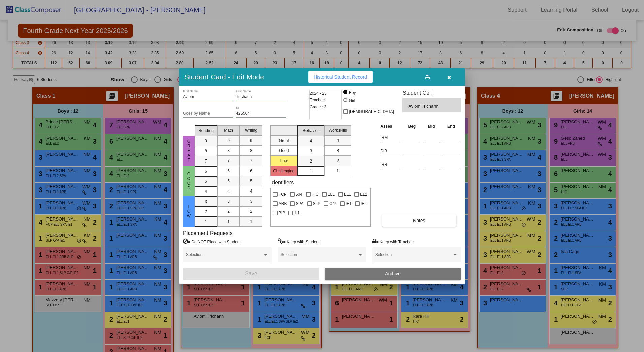  What do you see at coordinates (419, 220) in the screenshot?
I see `span: Notes` at bounding box center [419, 220].